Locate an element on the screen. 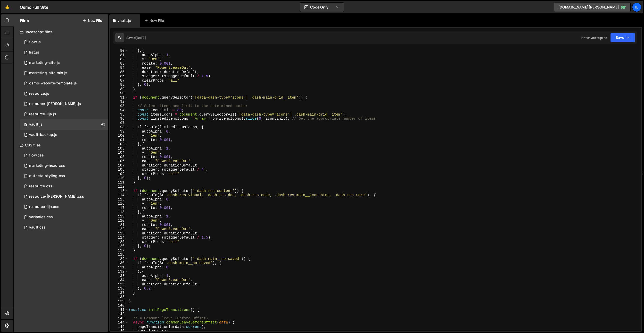  div: 89 is located at coordinates (119, 89).